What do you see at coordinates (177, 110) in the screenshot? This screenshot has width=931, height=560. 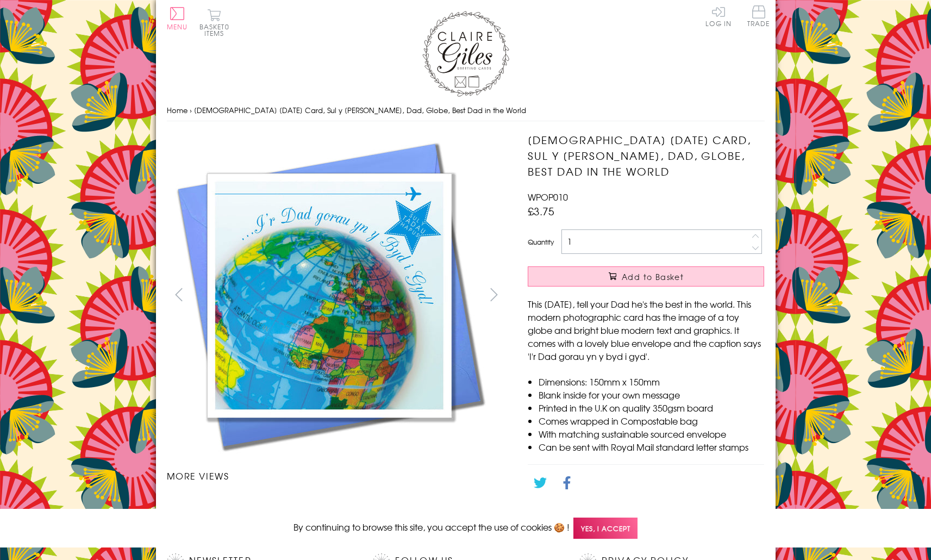 I see `a: Home` at bounding box center [177, 110].